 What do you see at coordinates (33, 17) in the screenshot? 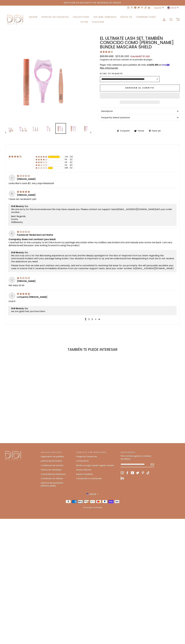
I see `a: Hogar` at bounding box center [33, 17].